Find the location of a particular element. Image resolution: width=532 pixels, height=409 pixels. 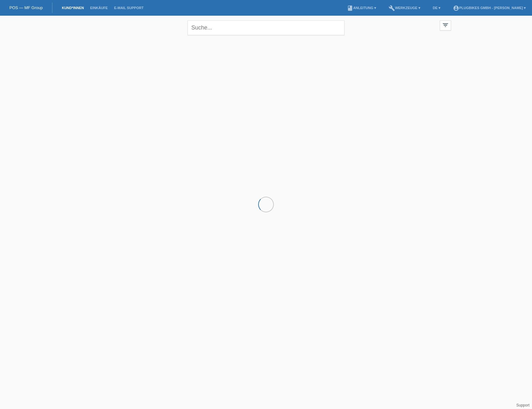

i: account_circle is located at coordinates (456, 8).